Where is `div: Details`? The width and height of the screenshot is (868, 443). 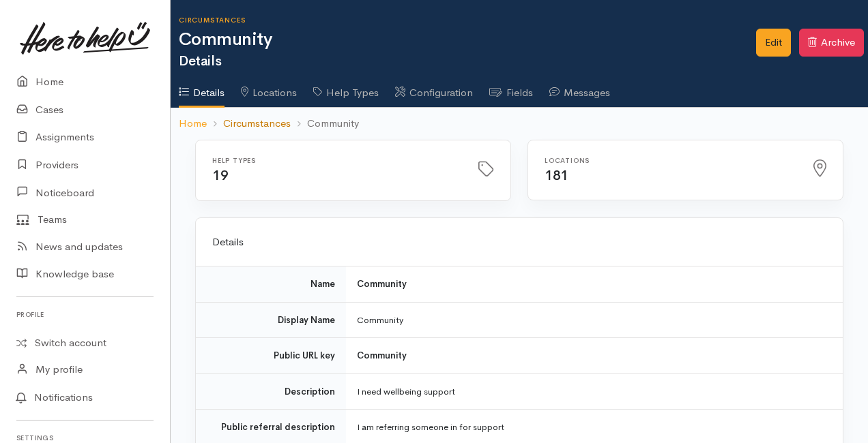
div: Details is located at coordinates (520, 242).